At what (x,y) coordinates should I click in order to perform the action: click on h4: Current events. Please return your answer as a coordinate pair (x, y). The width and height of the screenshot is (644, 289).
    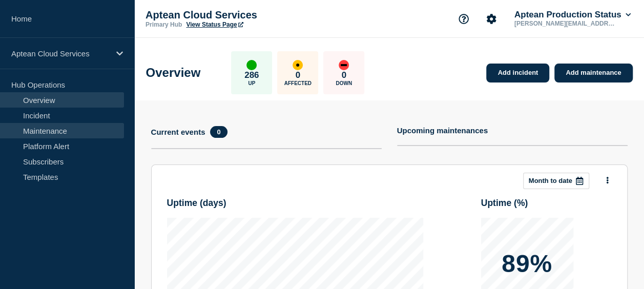
    Looking at the image, I should click on (178, 131).